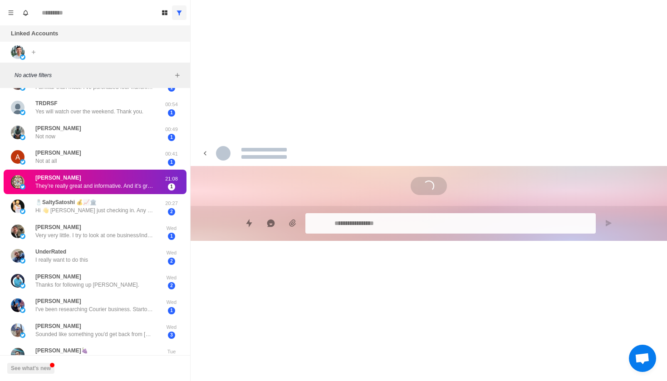 This screenshot has width=667, height=381. I want to click on a: Open chat, so click(643, 359).